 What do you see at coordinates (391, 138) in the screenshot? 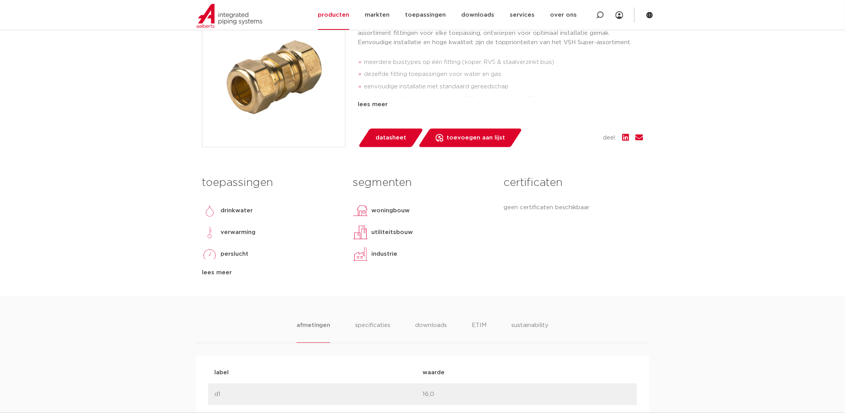
I see `a: datasheet` at bounding box center [391, 138].